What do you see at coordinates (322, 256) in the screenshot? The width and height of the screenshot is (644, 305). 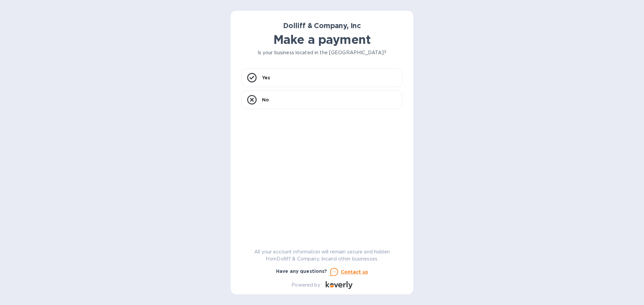 I see `p: All your account information will remain secure and hidden from Dolliff & Company, Inc and other ...` at bounding box center [322, 256].